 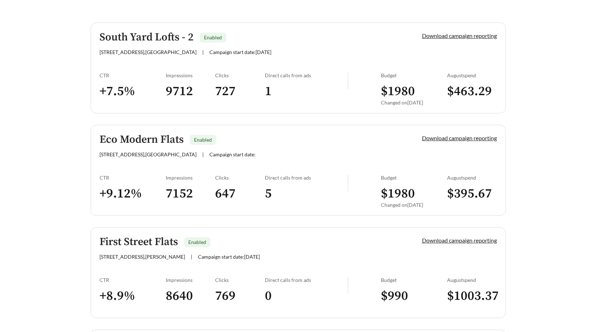 I want to click on h3: + 7.5 %, so click(x=132, y=91).